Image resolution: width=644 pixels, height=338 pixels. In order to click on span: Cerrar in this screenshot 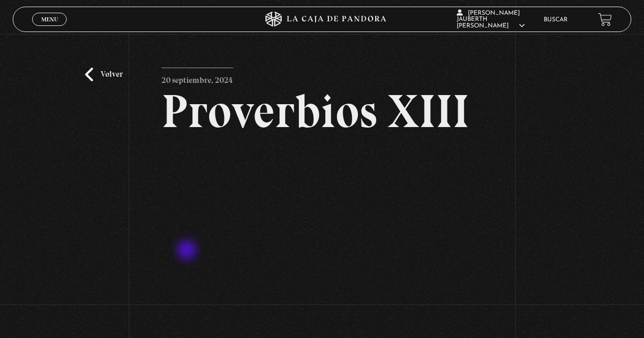, I will do `click(50, 29)`.